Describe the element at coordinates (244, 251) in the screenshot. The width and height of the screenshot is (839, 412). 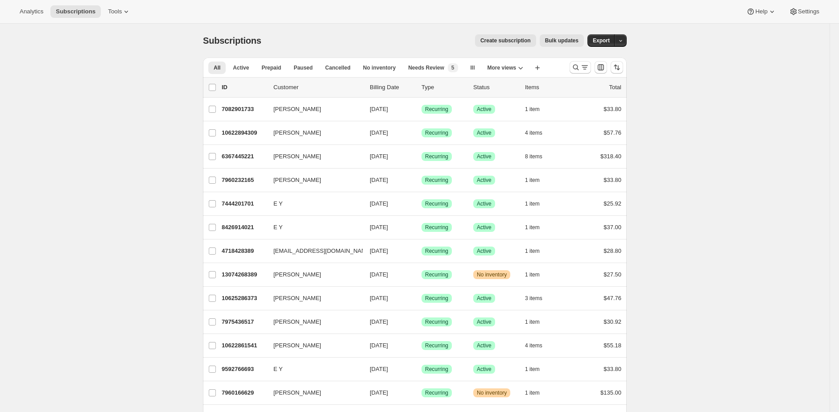
I see `p: 4718428389` at that location.